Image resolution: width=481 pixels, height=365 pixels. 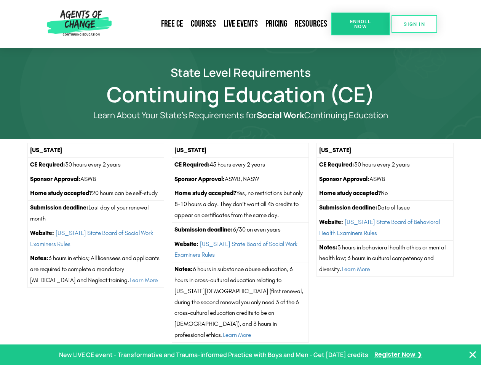 I want to click on a: SIGN IN, so click(x=414, y=24).